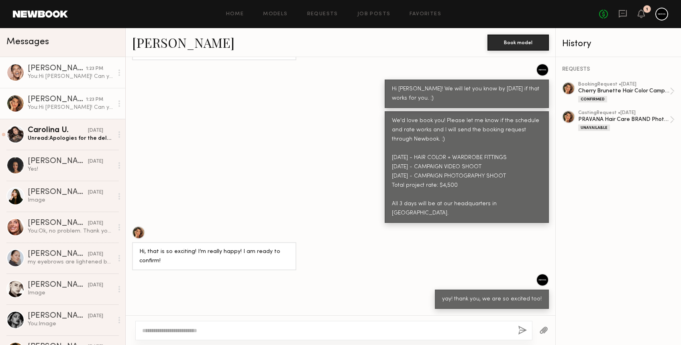 The image size is (681, 345). What do you see at coordinates (70, 262) in the screenshot?
I see `div: my eyebrows are lightened but i can dye them dark if need be they usually look like this naturally` at bounding box center [70, 262].